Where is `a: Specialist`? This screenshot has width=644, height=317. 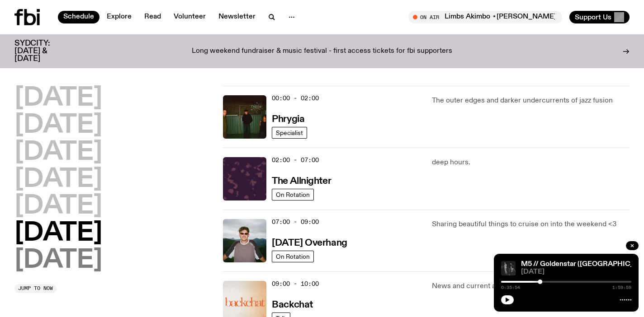 a: Specialist is located at coordinates (290, 133).